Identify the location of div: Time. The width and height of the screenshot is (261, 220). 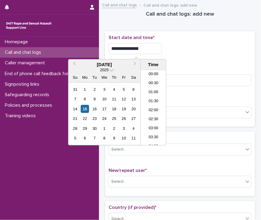
(154, 65).